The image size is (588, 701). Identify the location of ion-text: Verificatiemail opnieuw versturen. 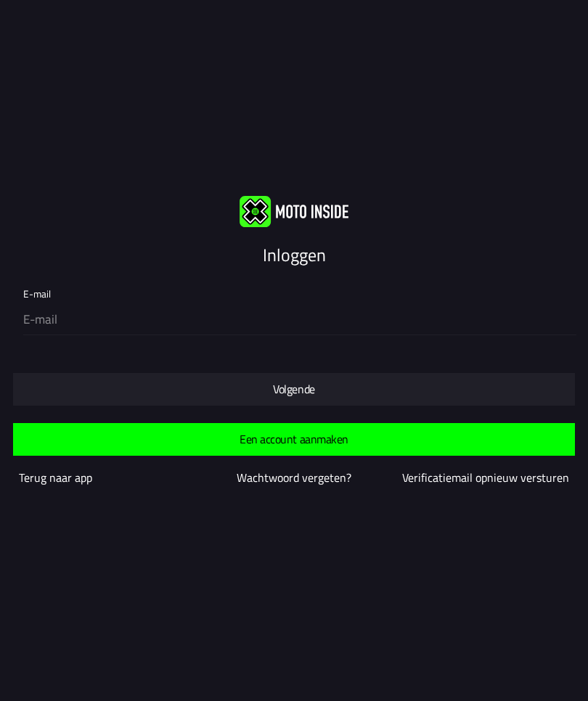
(485, 478).